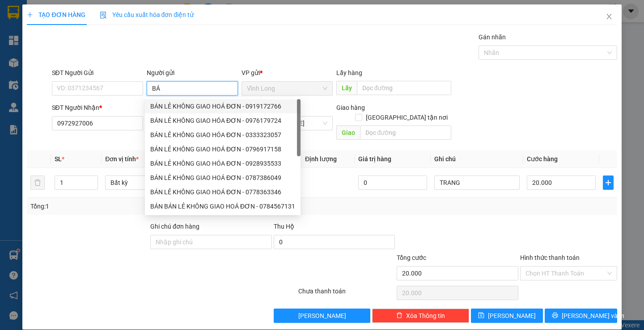 The width and height of the screenshot is (644, 330). What do you see at coordinates (175, 226) in the screenshot?
I see `label: Ghi chú đơn hàng` at bounding box center [175, 226].